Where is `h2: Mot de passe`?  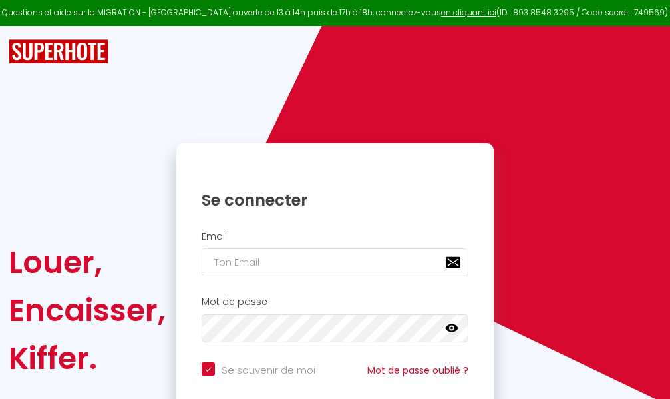 h2: Mot de passe is located at coordinates (335, 301).